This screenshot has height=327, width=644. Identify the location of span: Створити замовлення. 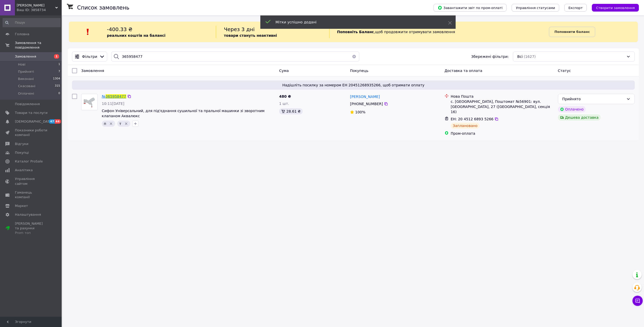
(615, 7).